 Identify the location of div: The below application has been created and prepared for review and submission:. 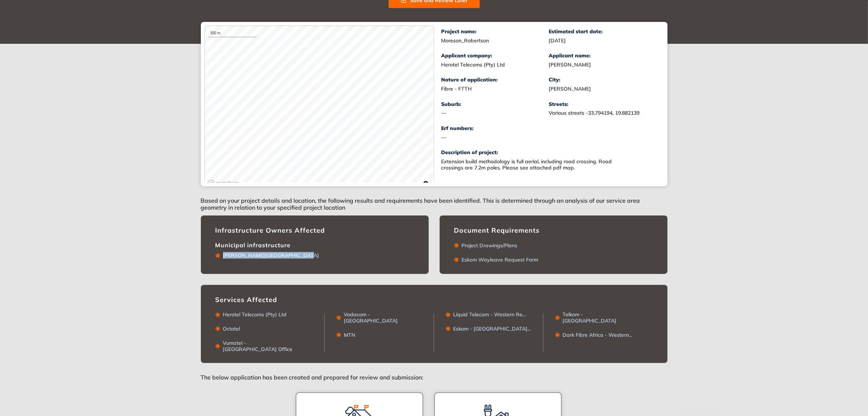
(434, 374).